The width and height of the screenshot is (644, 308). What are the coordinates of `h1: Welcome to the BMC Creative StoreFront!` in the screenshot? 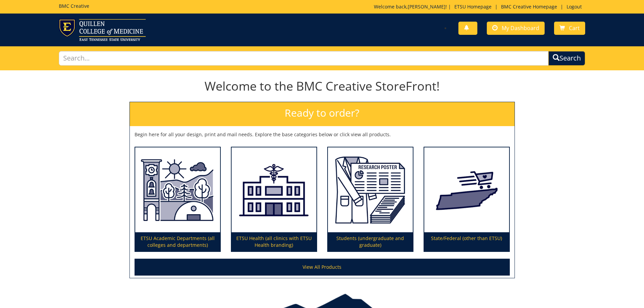 It's located at (322, 86).